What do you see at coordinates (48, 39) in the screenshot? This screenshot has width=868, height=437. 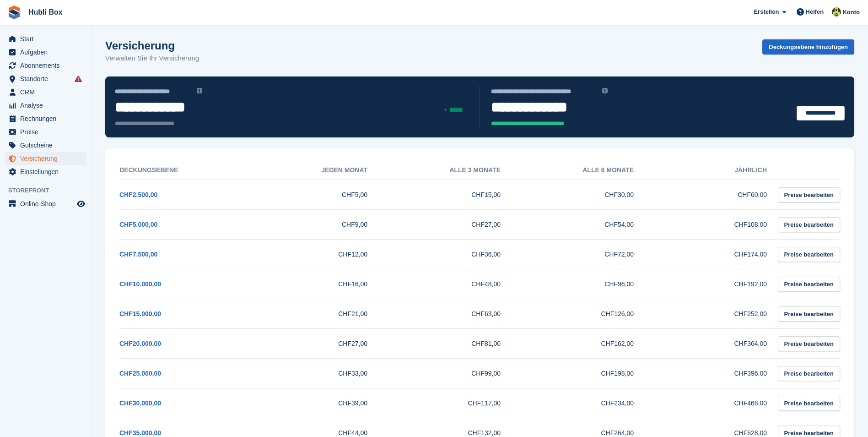 I see `span: Start` at bounding box center [48, 39].